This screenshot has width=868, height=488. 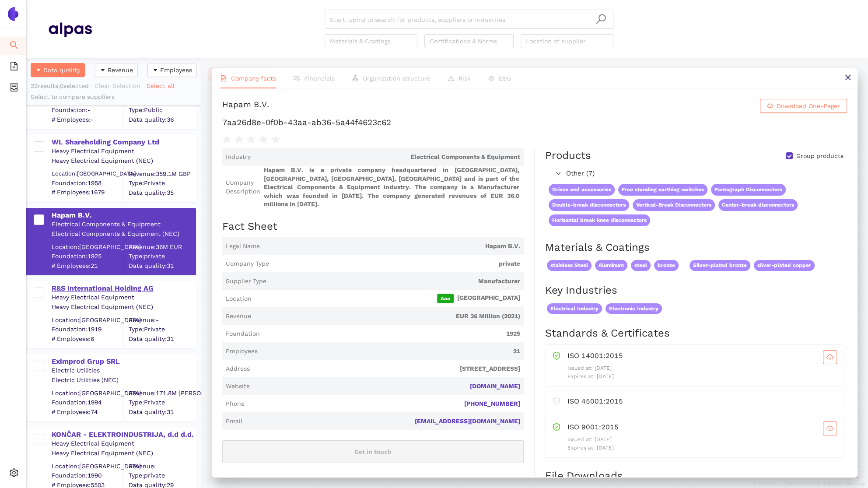 I want to click on span: Foundation: 1925, so click(x=87, y=256).